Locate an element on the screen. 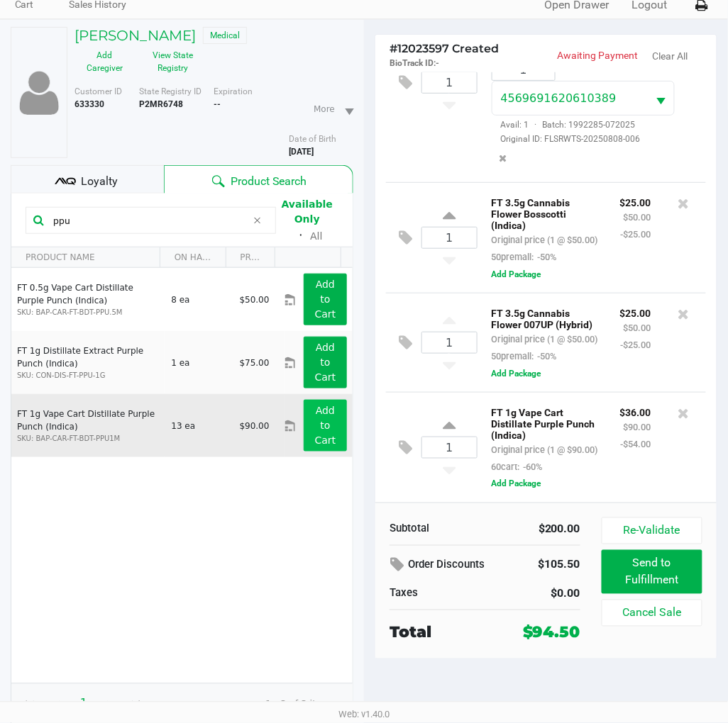 This screenshot has height=723, width=728. button: Add Caregiver is located at coordinates (104, 62).